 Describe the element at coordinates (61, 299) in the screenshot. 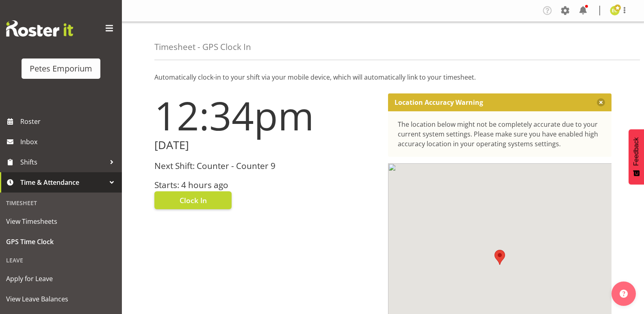

I see `a: View Leave Balances` at that location.